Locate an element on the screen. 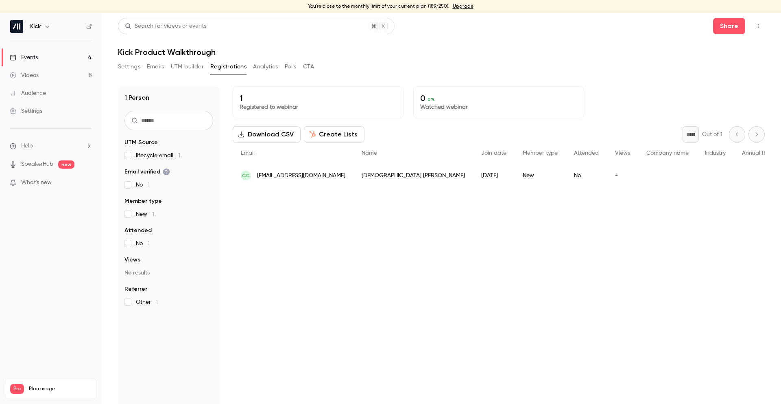 The width and height of the screenshot is (781, 404). a: Upgrade is located at coordinates (463, 7).